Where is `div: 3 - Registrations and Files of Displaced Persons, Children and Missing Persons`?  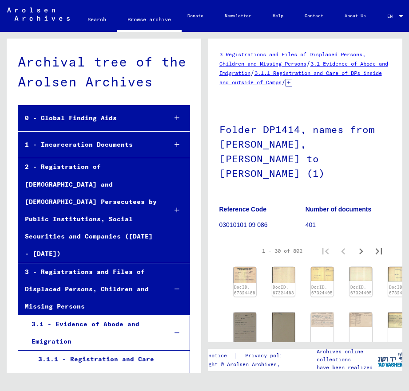 div: 3 - Registrations and Files of Displaced Persons, Children and Missing Persons is located at coordinates (89, 290).